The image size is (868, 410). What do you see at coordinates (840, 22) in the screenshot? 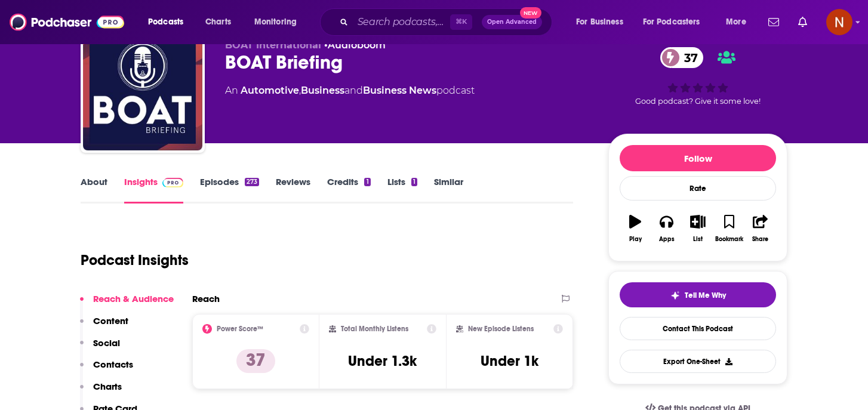
I see `button: Show profile menu` at bounding box center [840, 22].